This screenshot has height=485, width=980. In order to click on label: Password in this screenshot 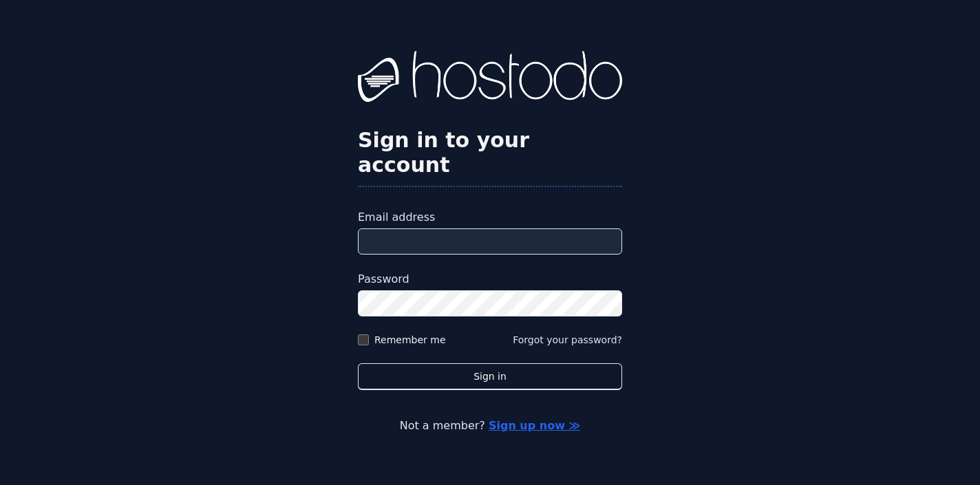, I will do `click(490, 280)`.